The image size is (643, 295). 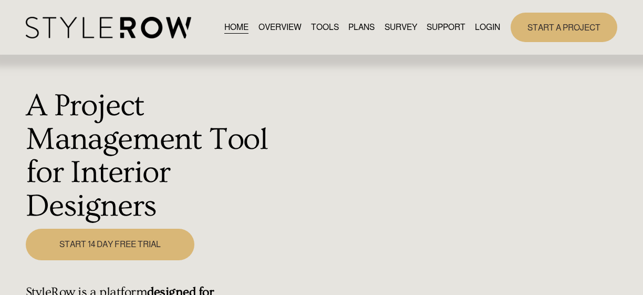 What do you see at coordinates (110, 244) in the screenshot?
I see `a: START 14 DAY FREE TRIAL` at bounding box center [110, 244].